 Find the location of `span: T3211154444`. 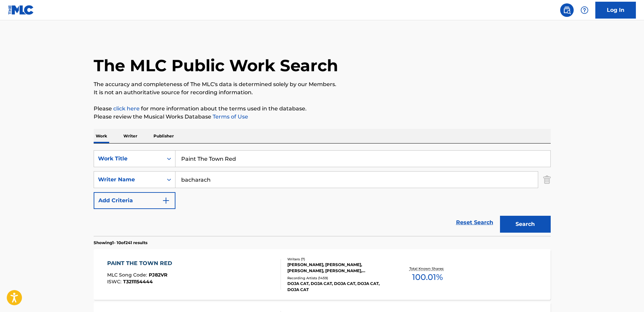

span: T3211154444 is located at coordinates (138, 282).